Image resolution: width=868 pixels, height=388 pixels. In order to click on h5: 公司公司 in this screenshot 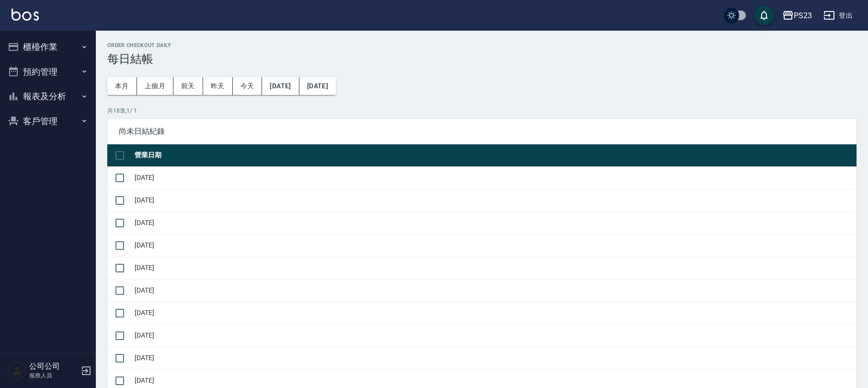, I will do `click(53, 366)`.